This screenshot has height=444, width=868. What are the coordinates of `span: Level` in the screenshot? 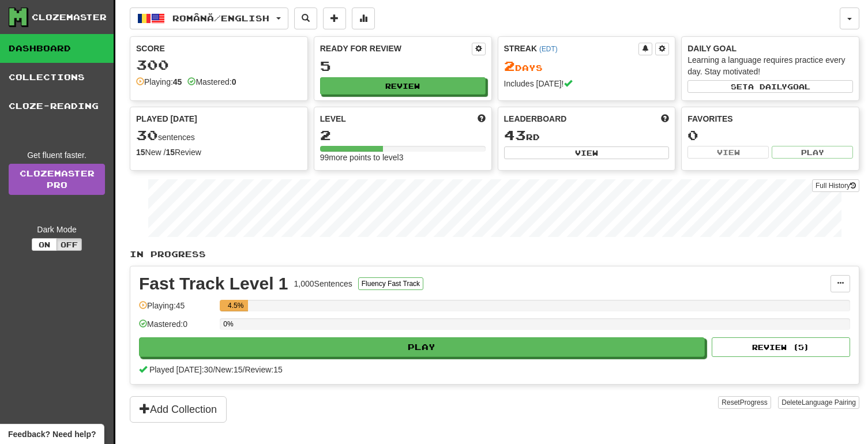 It's located at (333, 119).